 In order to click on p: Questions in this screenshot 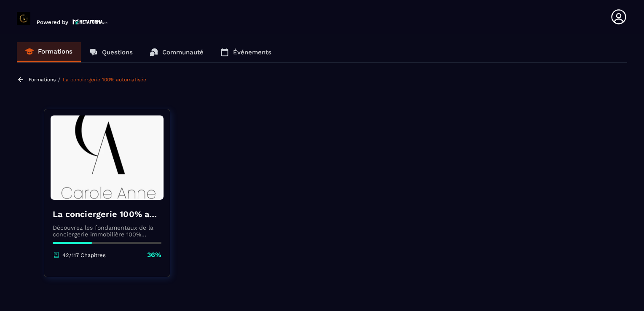, I will do `click(117, 52)`.